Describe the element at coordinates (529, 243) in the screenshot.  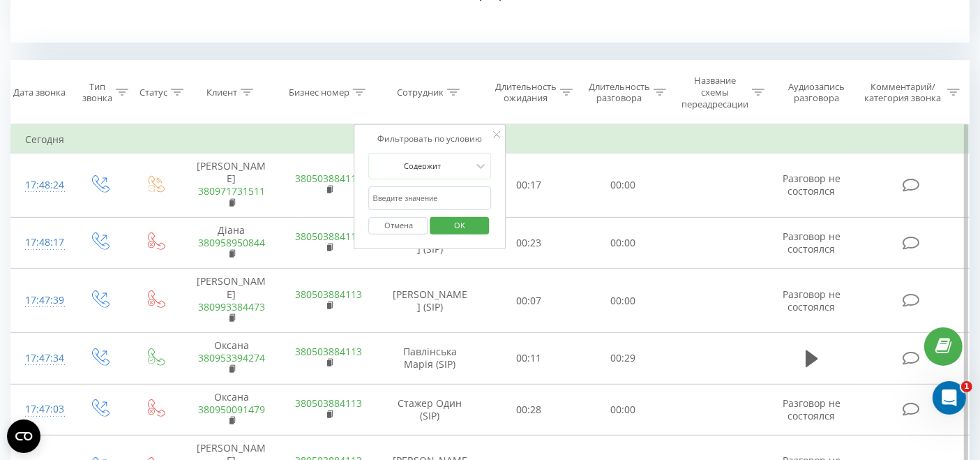
I see `td: 00:23` at that location.